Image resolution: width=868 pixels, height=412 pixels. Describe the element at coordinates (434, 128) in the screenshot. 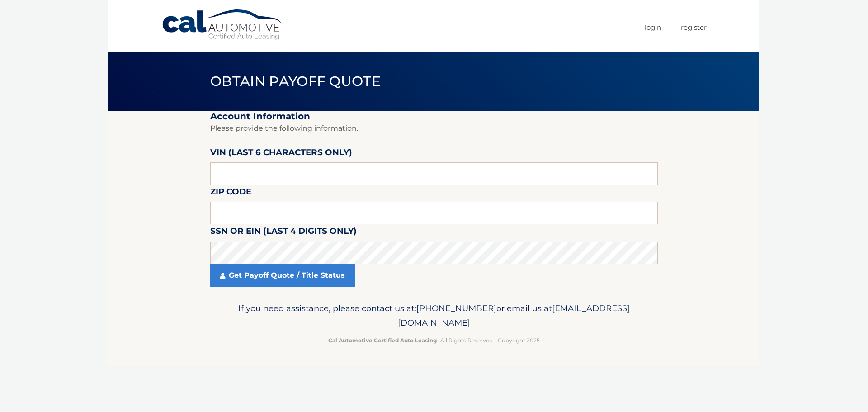

I see `p: Please provide the following information.` at that location.